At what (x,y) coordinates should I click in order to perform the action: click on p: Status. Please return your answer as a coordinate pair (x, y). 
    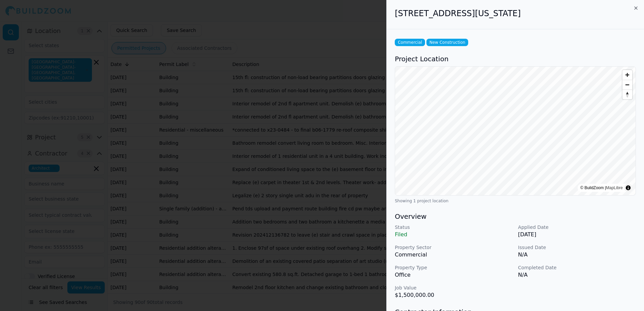
    Looking at the image, I should click on (454, 227).